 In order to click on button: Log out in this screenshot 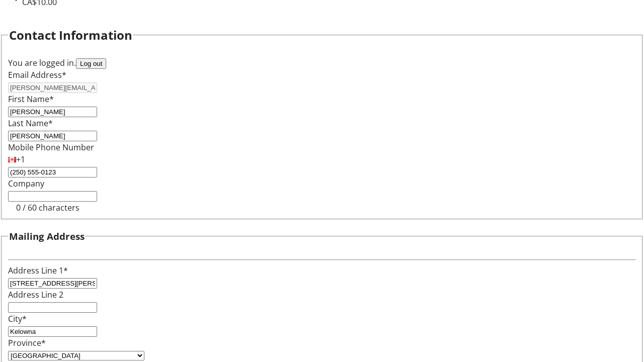, I will do `click(91, 64)`.